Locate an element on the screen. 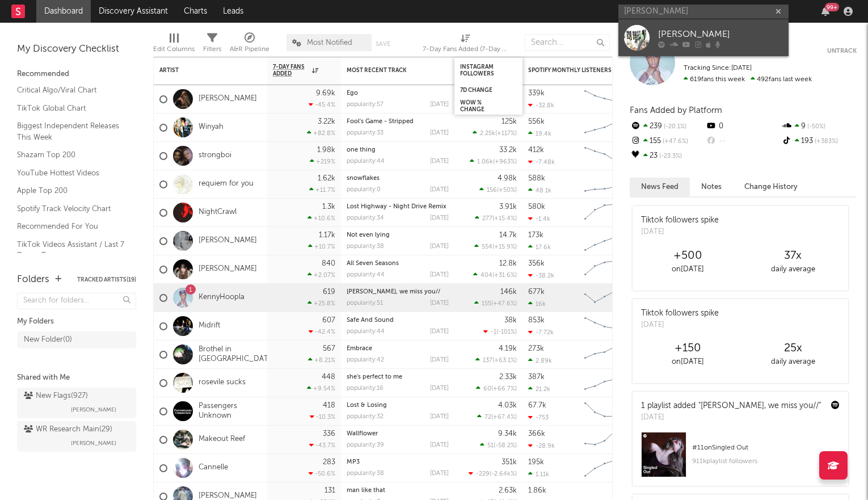 The width and height of the screenshot is (868, 500). div: 356k is located at coordinates (536, 263).